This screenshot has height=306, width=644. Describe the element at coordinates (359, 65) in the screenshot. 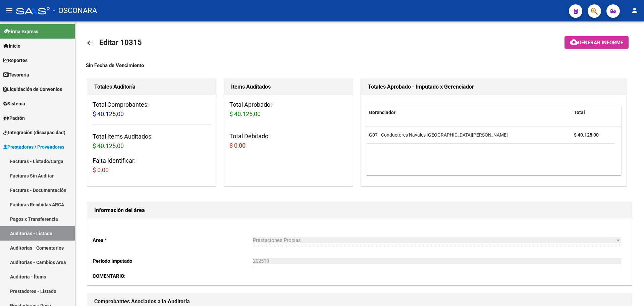

I see `div: Sin Fecha de Vencimiento` at that location.